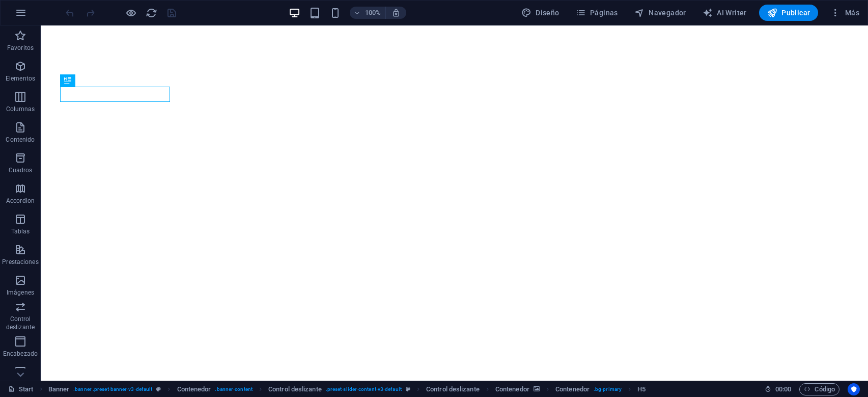 Image resolution: width=868 pixels, height=397 pixels. What do you see at coordinates (21, 201) in the screenshot?
I see `p: Accordion` at bounding box center [21, 201].